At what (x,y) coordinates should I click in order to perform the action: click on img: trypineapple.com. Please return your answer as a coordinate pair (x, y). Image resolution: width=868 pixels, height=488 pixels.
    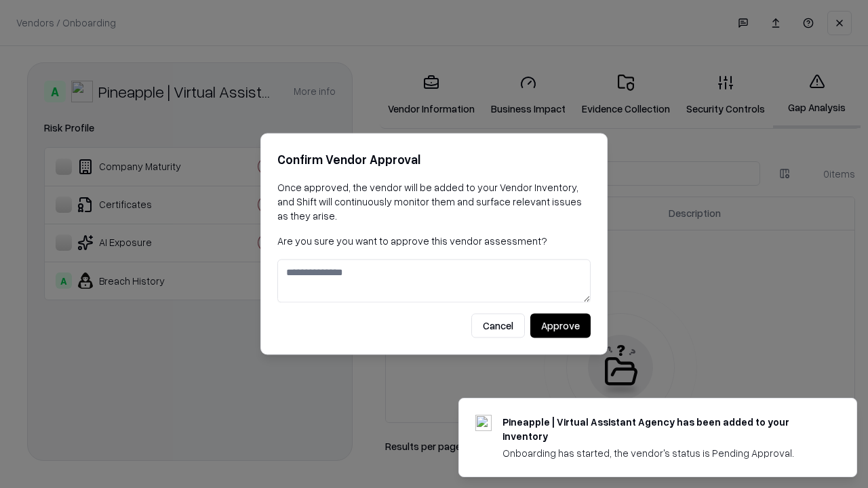
    Looking at the image, I should click on (483, 423).